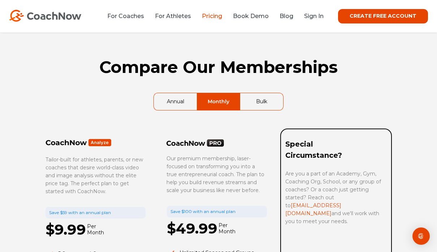  What do you see at coordinates (175, 101) in the screenshot?
I see `a: Annual` at bounding box center [175, 101].